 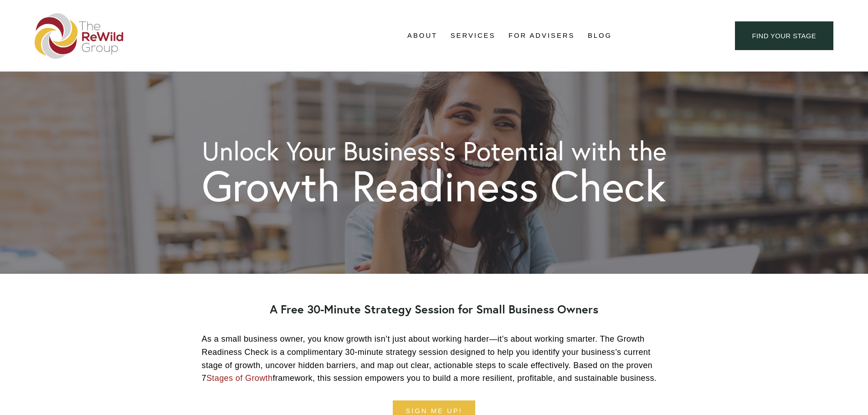 What do you see at coordinates (423, 35) in the screenshot?
I see `span: About` at bounding box center [423, 35].